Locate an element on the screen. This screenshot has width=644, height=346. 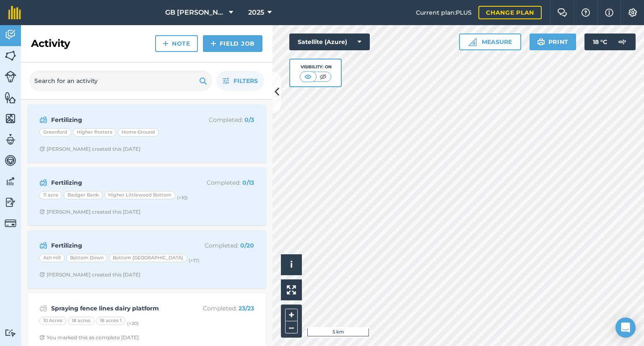
div: 18 acres is located at coordinates (81, 321).